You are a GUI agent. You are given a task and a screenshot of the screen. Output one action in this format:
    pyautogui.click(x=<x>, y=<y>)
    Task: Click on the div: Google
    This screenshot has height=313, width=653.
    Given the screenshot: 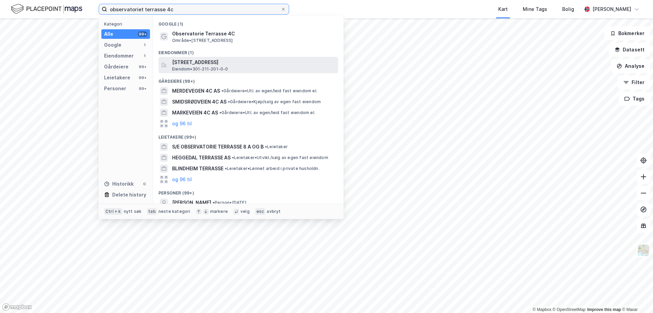 What is the action you would take?
    pyautogui.click(x=113, y=45)
    